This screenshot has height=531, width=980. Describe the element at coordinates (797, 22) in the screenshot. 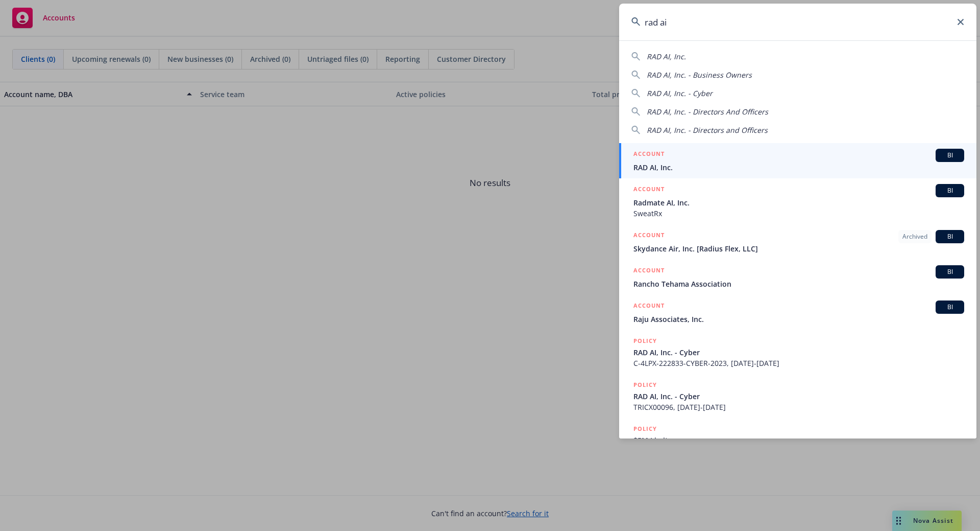

I see `input: Search...` at that location.